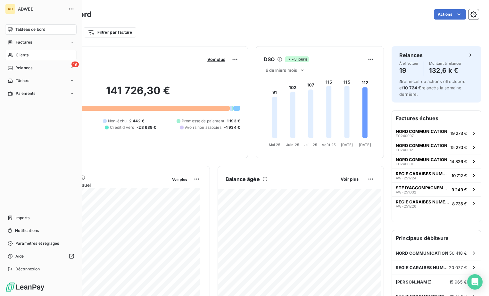 Image resolution: width=489 pixels, height=296 pixels. What do you see at coordinates (110, 32) in the screenshot?
I see `button: Filtrer par facture` at bounding box center [110, 32].